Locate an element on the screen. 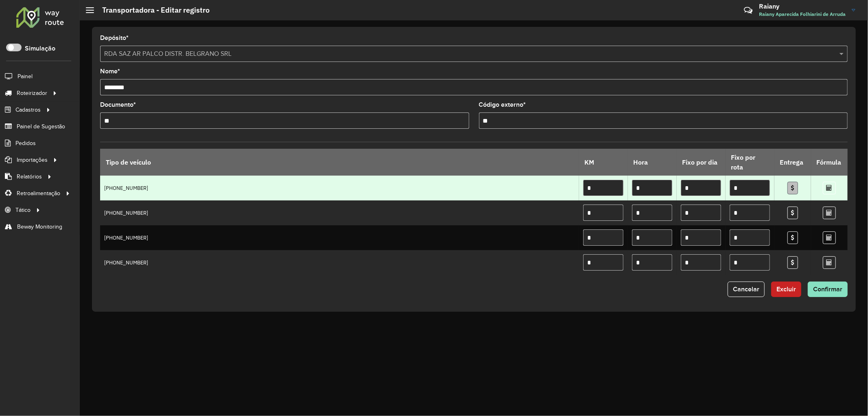 The image size is (868, 416). th: Fórmula is located at coordinates (830, 162).